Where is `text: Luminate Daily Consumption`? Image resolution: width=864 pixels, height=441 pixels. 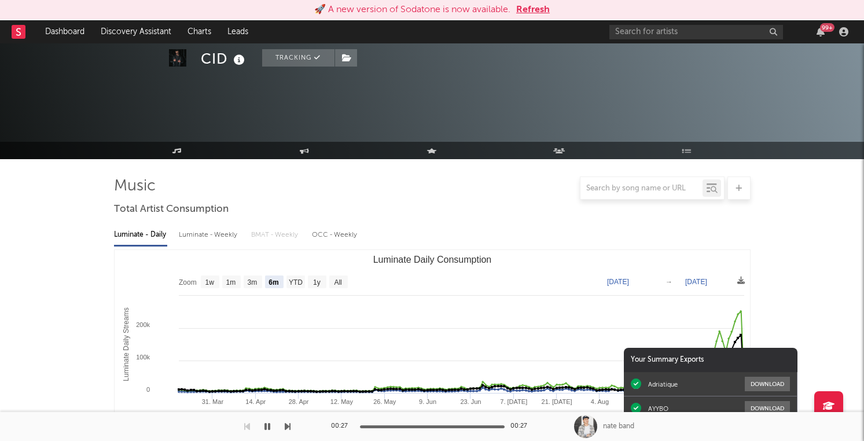
text: Luminate Daily Consumption is located at coordinates (432, 259).